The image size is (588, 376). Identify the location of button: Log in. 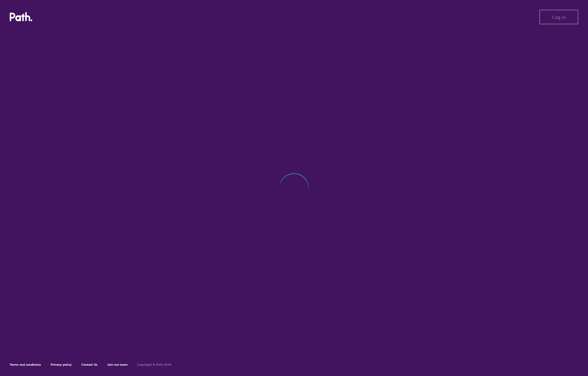
(559, 17).